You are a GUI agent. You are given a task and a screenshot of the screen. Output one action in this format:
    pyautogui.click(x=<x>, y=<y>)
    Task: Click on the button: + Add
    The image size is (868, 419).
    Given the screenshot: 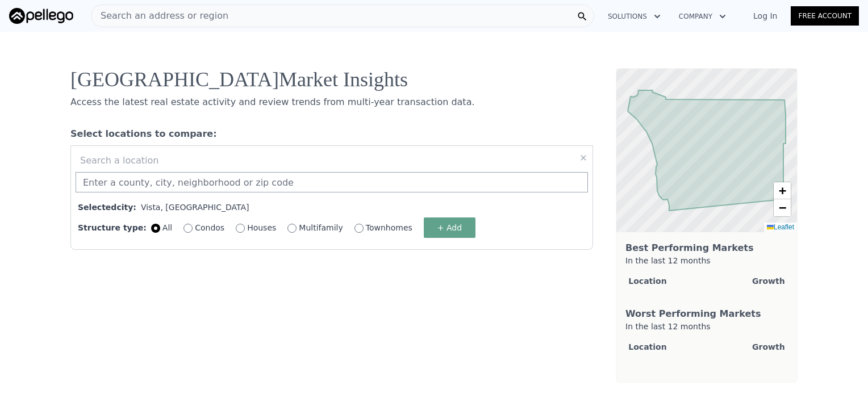 What is the action you would take?
    pyautogui.click(x=449, y=228)
    